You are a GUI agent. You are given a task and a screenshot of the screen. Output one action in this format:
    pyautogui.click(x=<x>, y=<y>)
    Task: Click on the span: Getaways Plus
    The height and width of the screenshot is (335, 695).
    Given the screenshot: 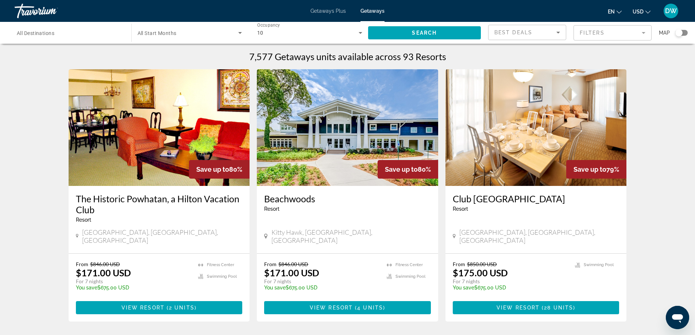 What is the action you would take?
    pyautogui.click(x=328, y=11)
    